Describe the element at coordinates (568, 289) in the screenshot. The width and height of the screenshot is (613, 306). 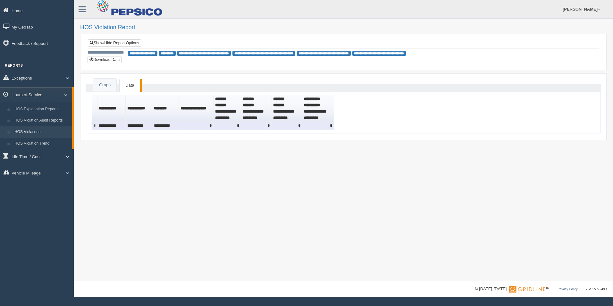
I see `a: Privacy Policy` at that location.